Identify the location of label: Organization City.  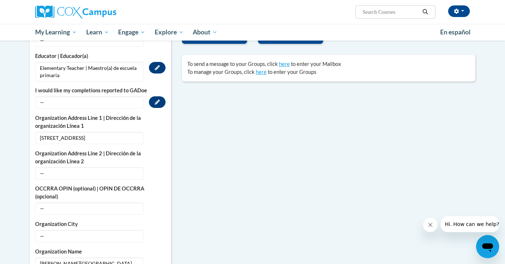
(100, 224).